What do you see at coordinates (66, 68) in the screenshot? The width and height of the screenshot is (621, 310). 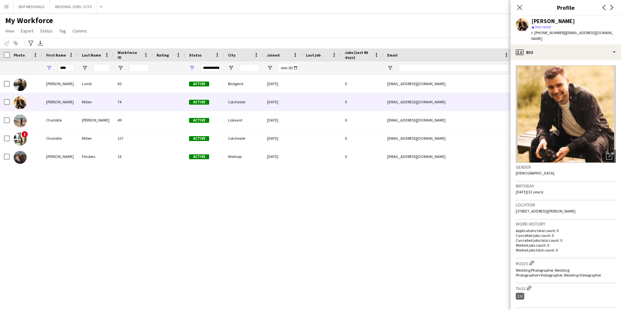 I see `input: First Name Filter Input` at bounding box center [66, 68].